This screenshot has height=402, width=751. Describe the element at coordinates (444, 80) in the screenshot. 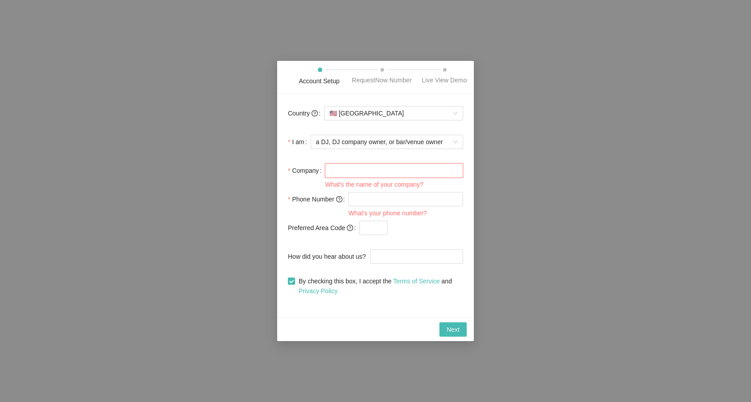

I see `div: Live View Demo` at that location.